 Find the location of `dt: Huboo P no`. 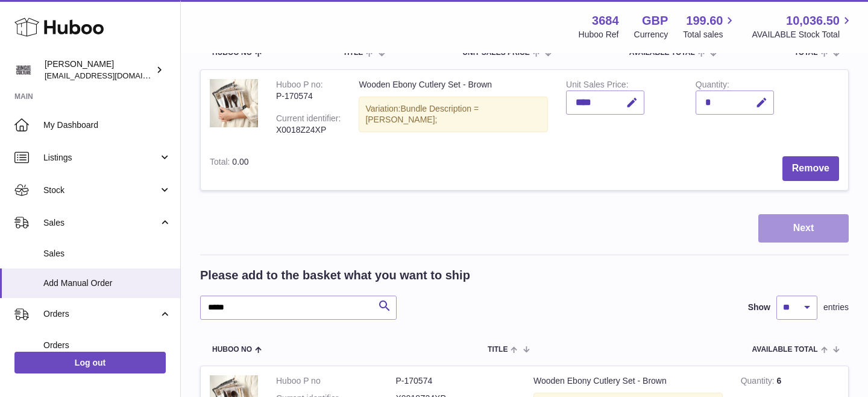

dt: Huboo P no is located at coordinates (336, 381).